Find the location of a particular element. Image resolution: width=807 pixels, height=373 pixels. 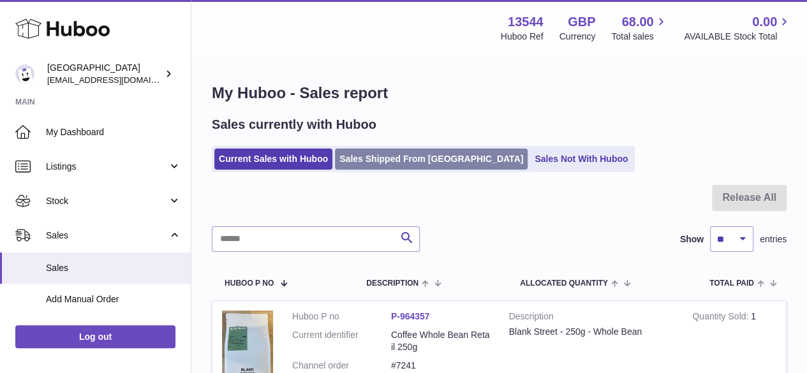

dt: Channel order is located at coordinates (341, 366).